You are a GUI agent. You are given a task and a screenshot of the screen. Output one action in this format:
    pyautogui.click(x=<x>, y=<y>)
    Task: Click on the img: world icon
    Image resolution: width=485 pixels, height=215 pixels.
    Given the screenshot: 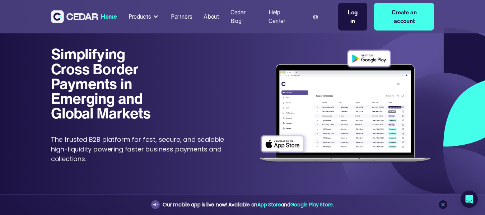 What is the action you would take?
    pyautogui.click(x=316, y=17)
    